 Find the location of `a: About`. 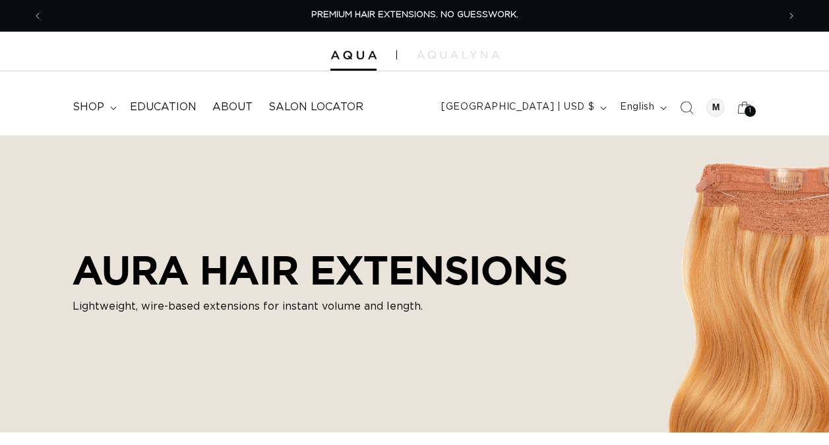

a: About is located at coordinates (232, 107).